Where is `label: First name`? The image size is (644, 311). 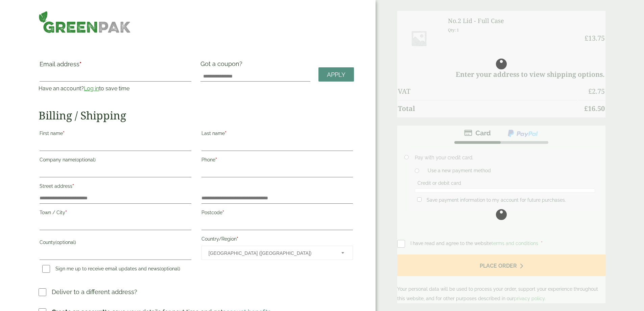
label: First name is located at coordinates (115, 134).